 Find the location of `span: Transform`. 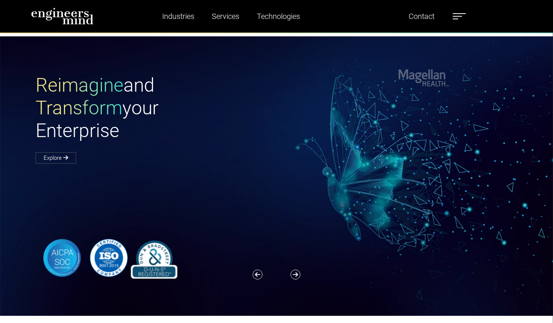

span: Transform is located at coordinates (79, 108).